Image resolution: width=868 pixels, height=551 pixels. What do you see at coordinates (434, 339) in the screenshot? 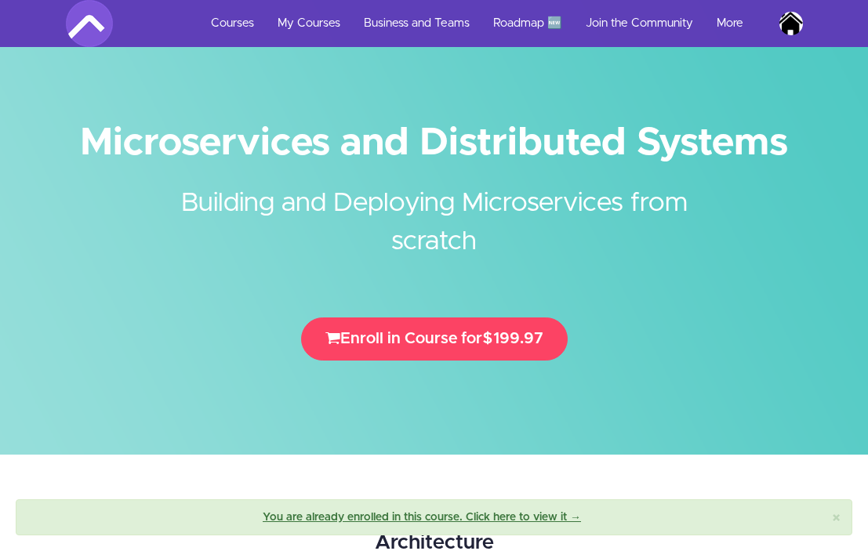
I see `button: Enroll in Course for$199.97` at bounding box center [434, 339].